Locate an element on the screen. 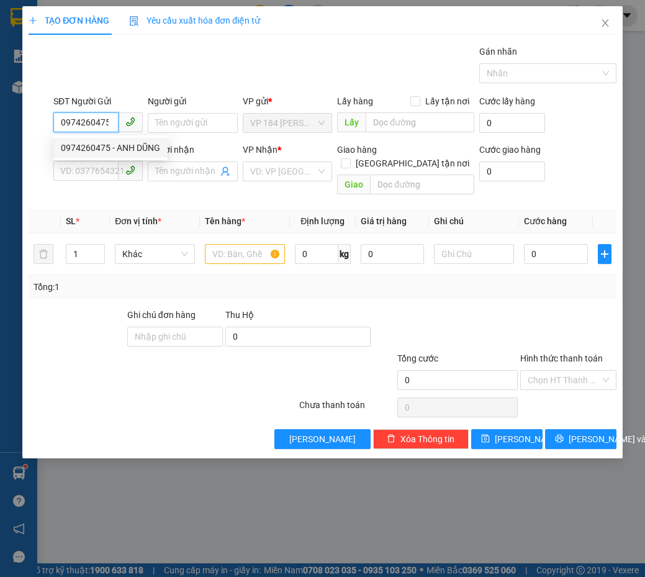  div: Tổng: 1 is located at coordinates (142, 287).